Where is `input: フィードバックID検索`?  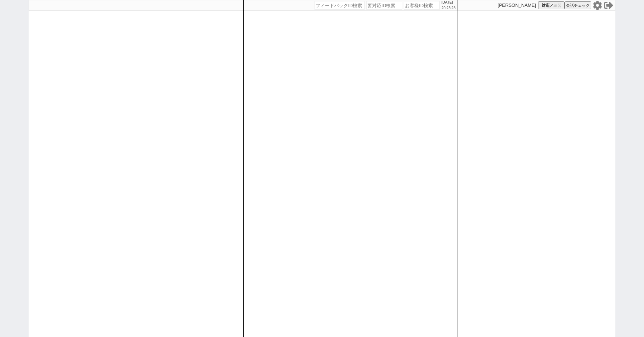
input: フィードバックID検索 is located at coordinates (339, 5).